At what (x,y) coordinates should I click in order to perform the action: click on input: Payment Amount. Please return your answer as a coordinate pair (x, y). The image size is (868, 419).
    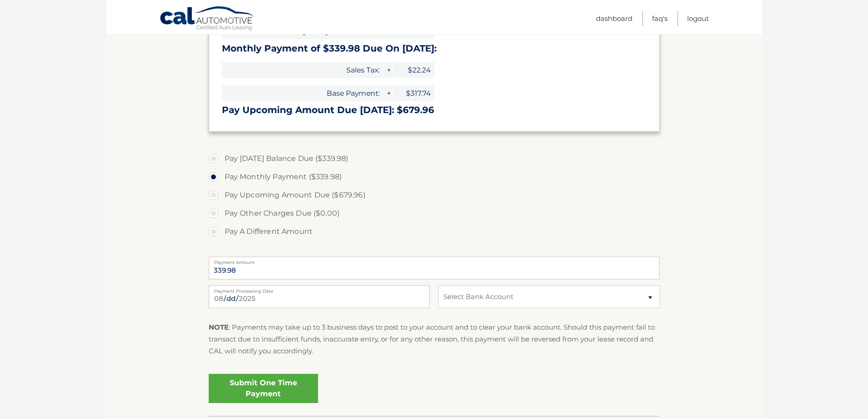
    Looking at the image, I should click on (434, 268).